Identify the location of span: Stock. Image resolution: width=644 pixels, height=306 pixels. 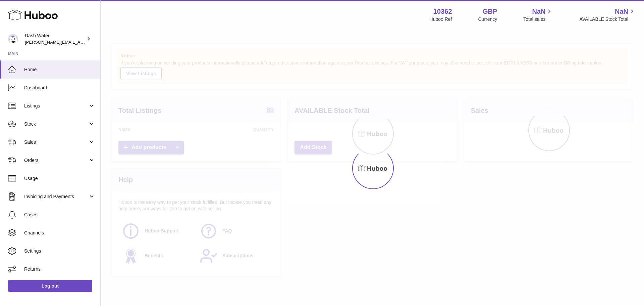
(56, 124).